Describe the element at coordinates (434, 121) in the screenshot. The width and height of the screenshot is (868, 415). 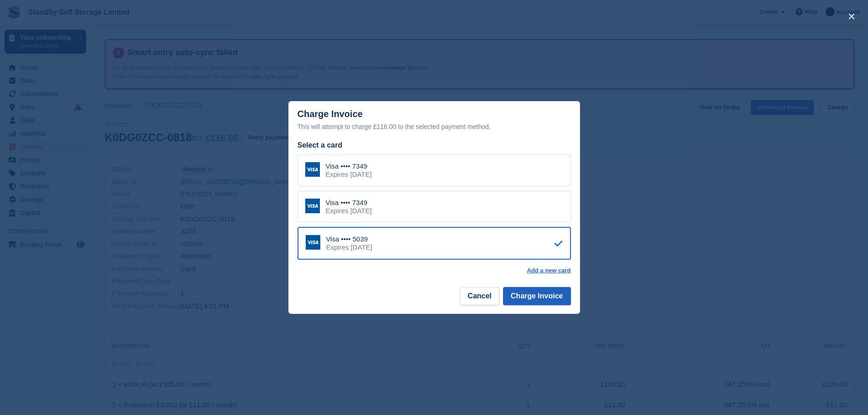
I see `div: Charge Invoice` at that location.